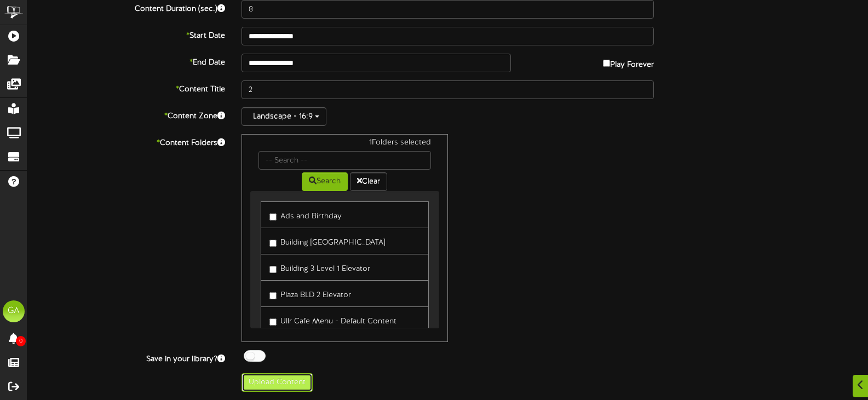 The image size is (868, 400). Describe the element at coordinates (277, 382) in the screenshot. I see `button: Upload Content` at that location.